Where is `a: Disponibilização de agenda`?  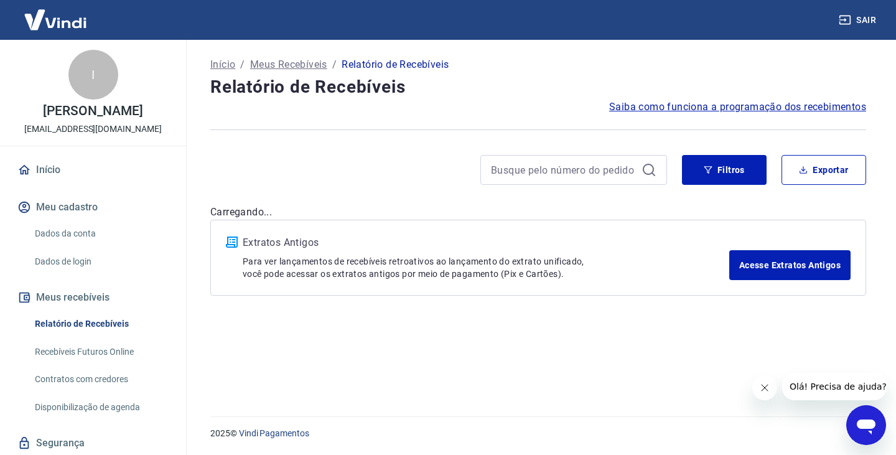
a: Disponibilização de agenda is located at coordinates (100, 407).